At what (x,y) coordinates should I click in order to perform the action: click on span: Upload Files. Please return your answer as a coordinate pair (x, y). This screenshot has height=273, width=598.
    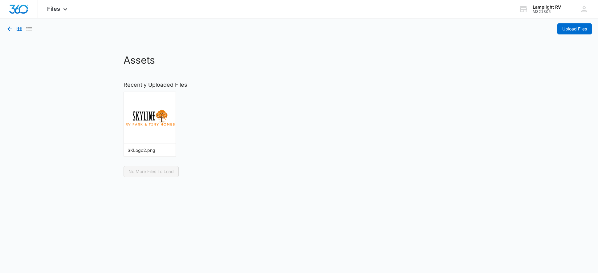
    Looking at the image, I should click on (574, 29).